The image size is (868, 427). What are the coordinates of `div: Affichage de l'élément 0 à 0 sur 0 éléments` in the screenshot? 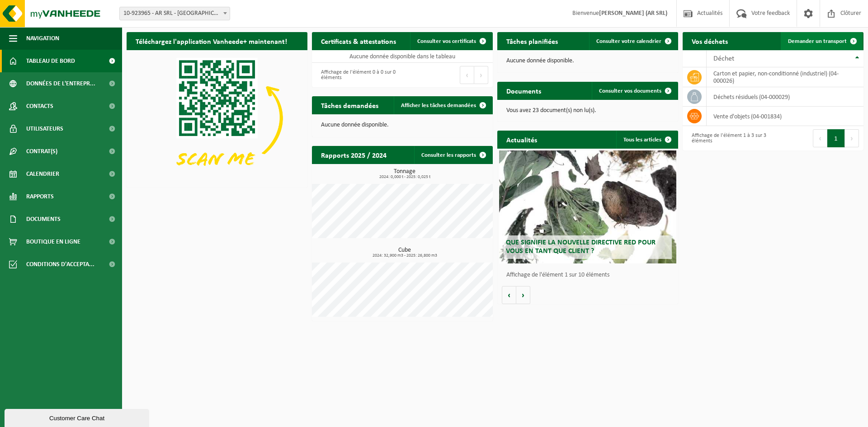 It's located at (357, 75).